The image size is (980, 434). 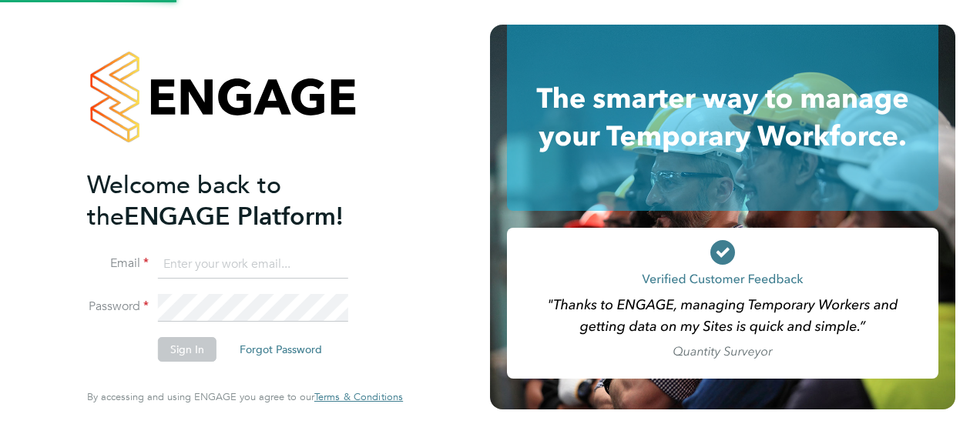 What do you see at coordinates (118, 306) in the screenshot?
I see `label: Password` at bounding box center [118, 306].